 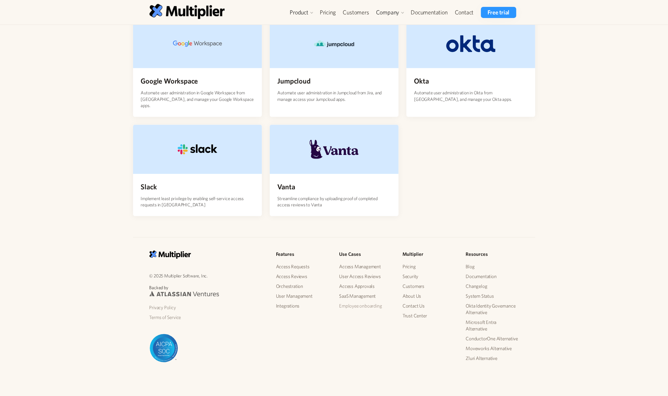 What do you see at coordinates (429, 306) in the screenshot?
I see `a: Contact Us` at bounding box center [429, 306].